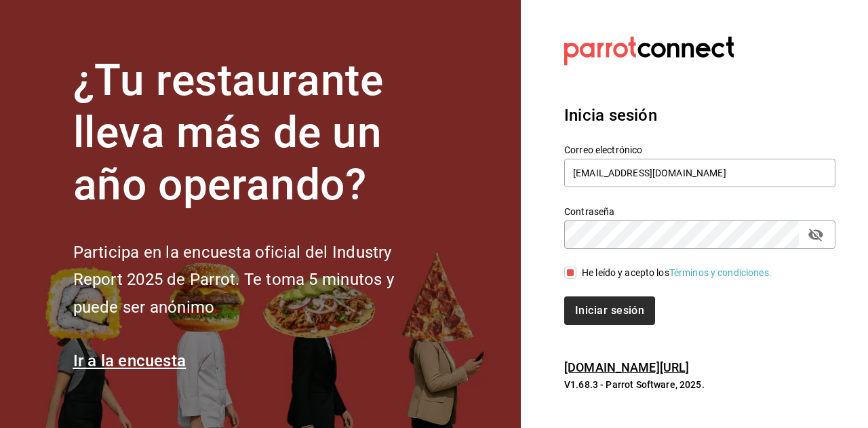 Image resolution: width=868 pixels, height=428 pixels. What do you see at coordinates (256, 280) in the screenshot?
I see `h2: Participa en la encuesta oficial del Industry Report 2025 de Parrot. Te toma 5 minutos y puede se...` at bounding box center [256, 280].